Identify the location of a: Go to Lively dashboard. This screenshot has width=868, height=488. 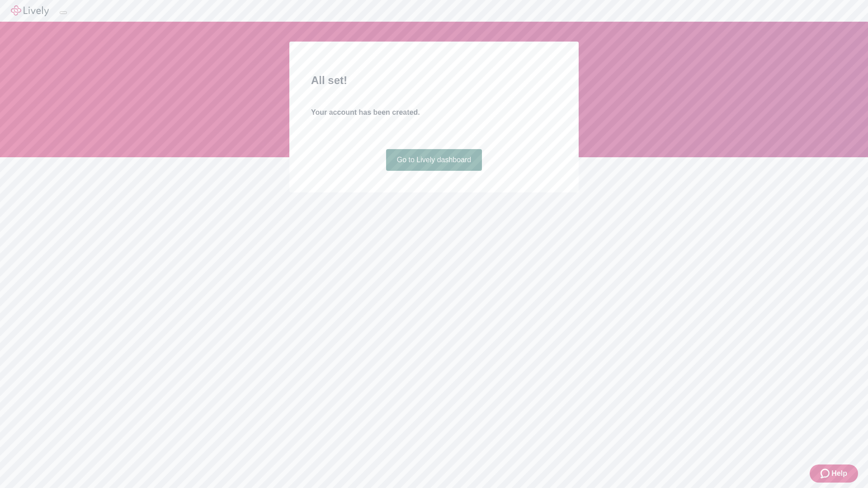
(434, 160).